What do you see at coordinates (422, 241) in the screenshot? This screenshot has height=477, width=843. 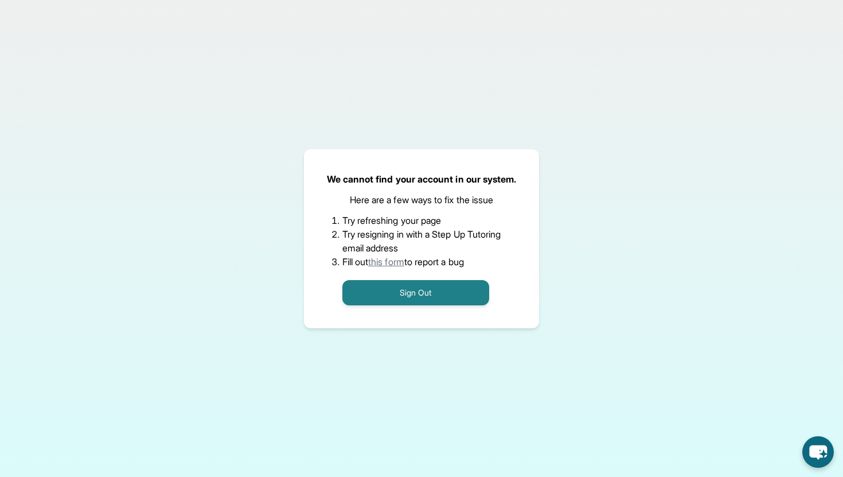 I see `li: Try resigning in with a Step Up Tutoring email address` at bounding box center [422, 241].